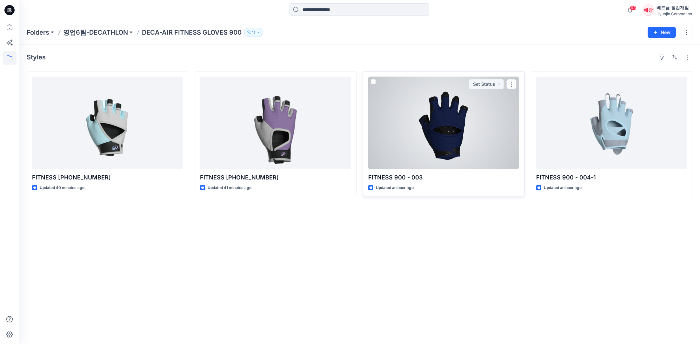 The height and width of the screenshot is (344, 700). I want to click on div: 베장, so click(648, 10).